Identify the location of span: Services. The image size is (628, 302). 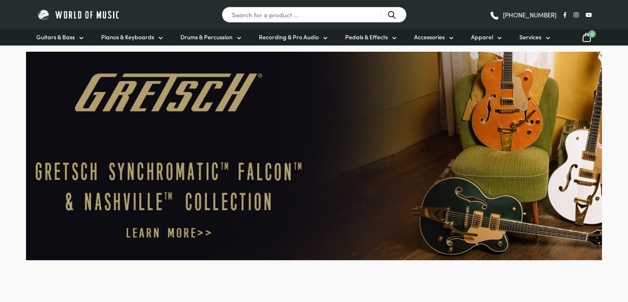
(530, 37).